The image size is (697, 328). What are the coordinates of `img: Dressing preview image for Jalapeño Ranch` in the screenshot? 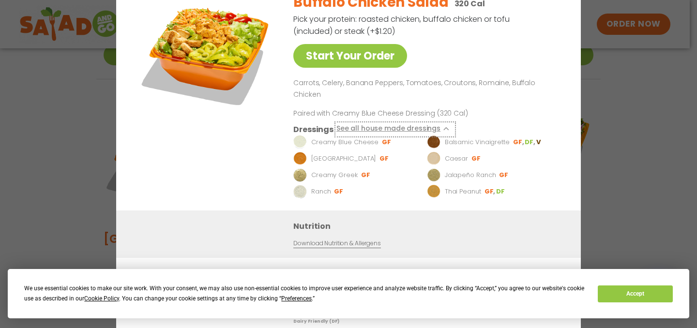 It's located at (434, 175).